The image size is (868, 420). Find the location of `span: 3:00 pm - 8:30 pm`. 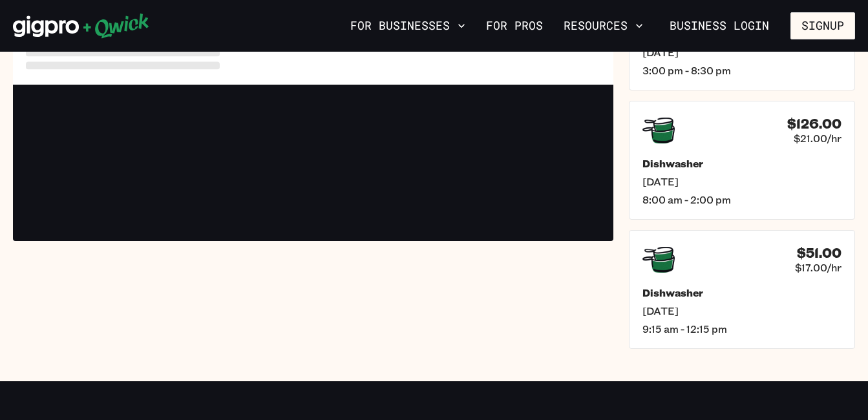

span: 3:00 pm - 8:30 pm is located at coordinates (742, 70).